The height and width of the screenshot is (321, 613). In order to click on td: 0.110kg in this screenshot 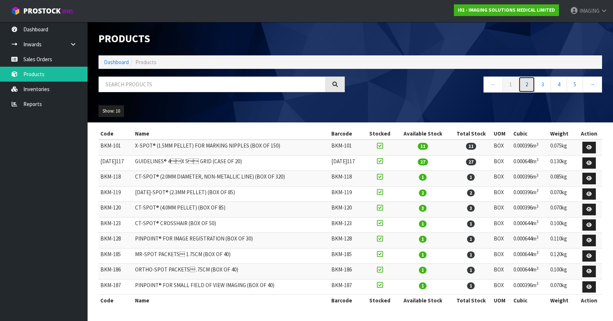, I will do `click(562, 241)`.